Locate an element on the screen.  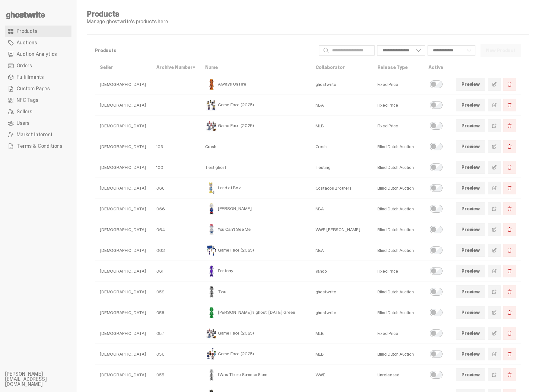
span: Products is located at coordinates (27, 31).